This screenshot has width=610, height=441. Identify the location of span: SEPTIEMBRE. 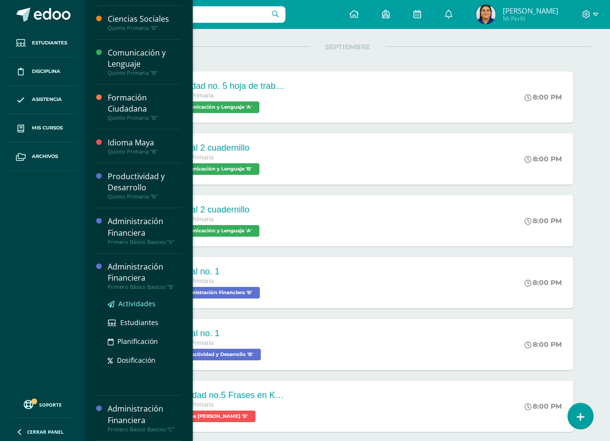
(347, 47).